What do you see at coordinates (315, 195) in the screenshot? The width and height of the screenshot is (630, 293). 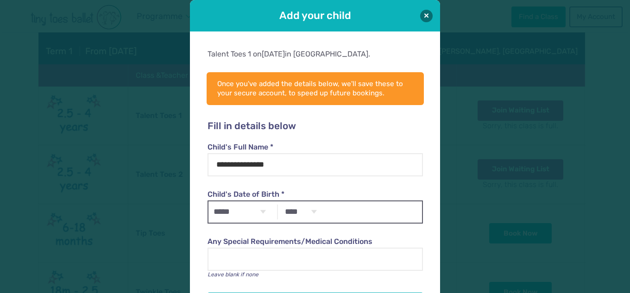 I see `label: Child's Date of Birth *` at bounding box center [315, 195].